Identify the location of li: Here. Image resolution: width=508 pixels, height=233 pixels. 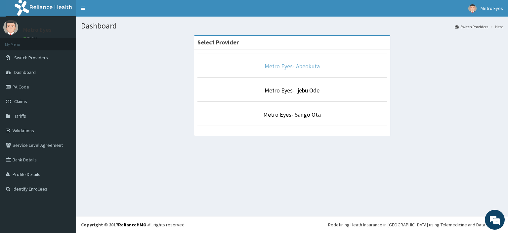
(496, 26).